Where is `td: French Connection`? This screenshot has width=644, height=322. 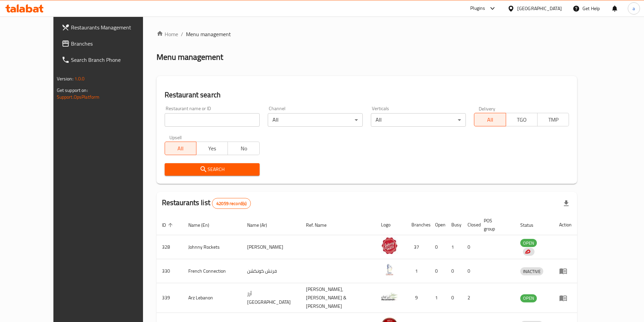 td: French Connection is located at coordinates (213, 271).